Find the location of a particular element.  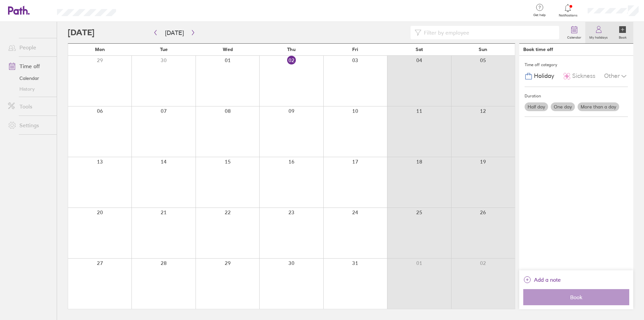

a: Book is located at coordinates (623, 32).